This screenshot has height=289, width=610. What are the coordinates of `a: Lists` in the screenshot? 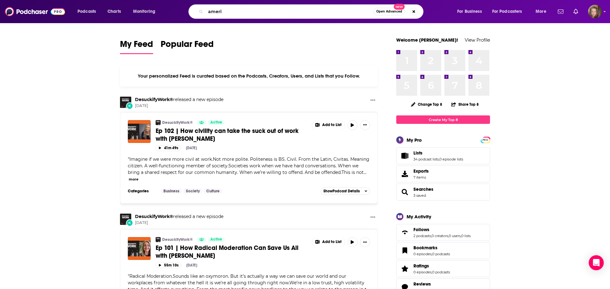 It's located at (405, 156).